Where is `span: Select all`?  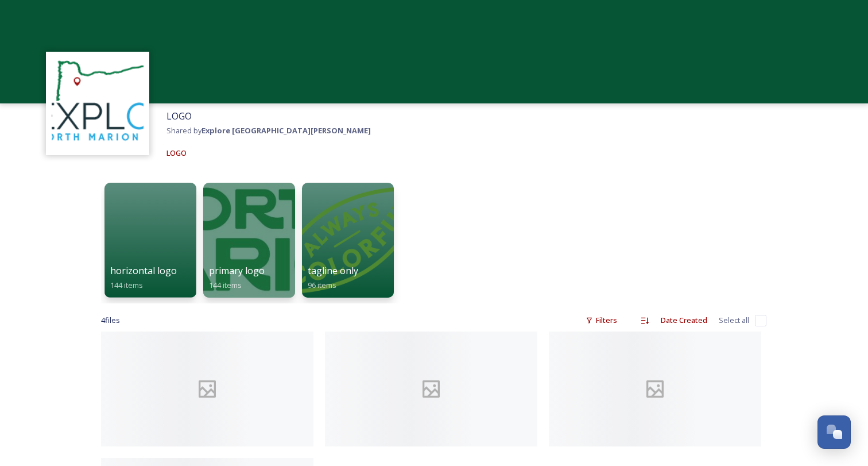
span: Select all is located at coordinates (733, 320).